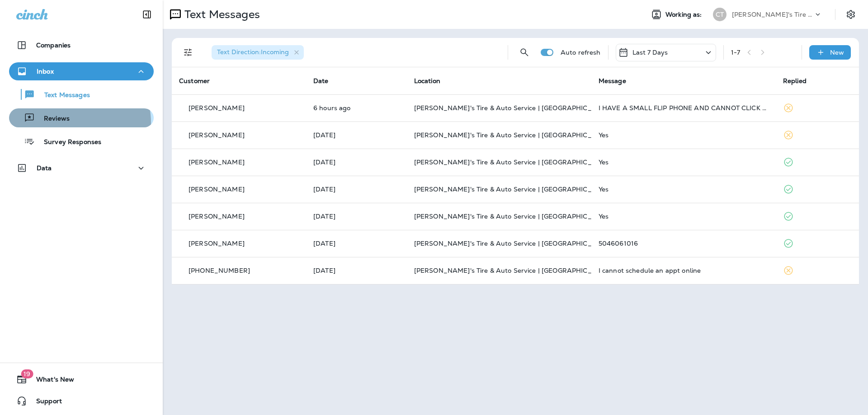 Image resolution: width=868 pixels, height=415 pixels. Describe the element at coordinates (81, 141) in the screenshot. I see `button: Survey Responses` at that location.